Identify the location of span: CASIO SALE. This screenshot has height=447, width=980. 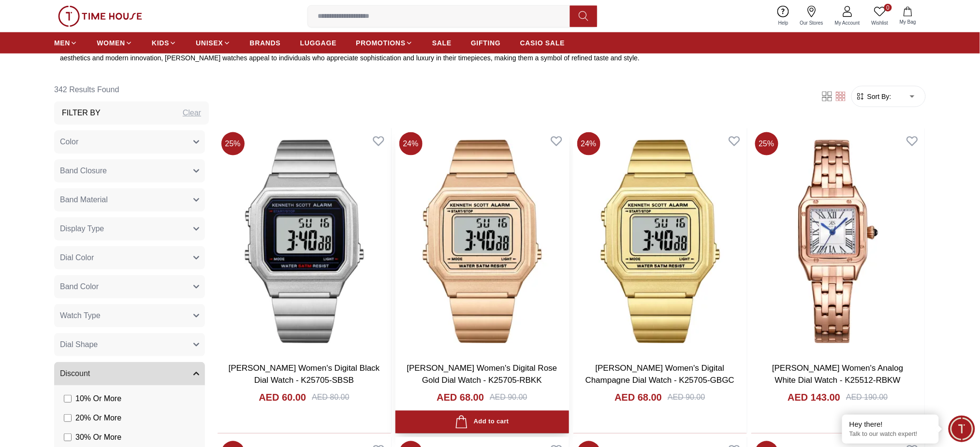
(542, 43).